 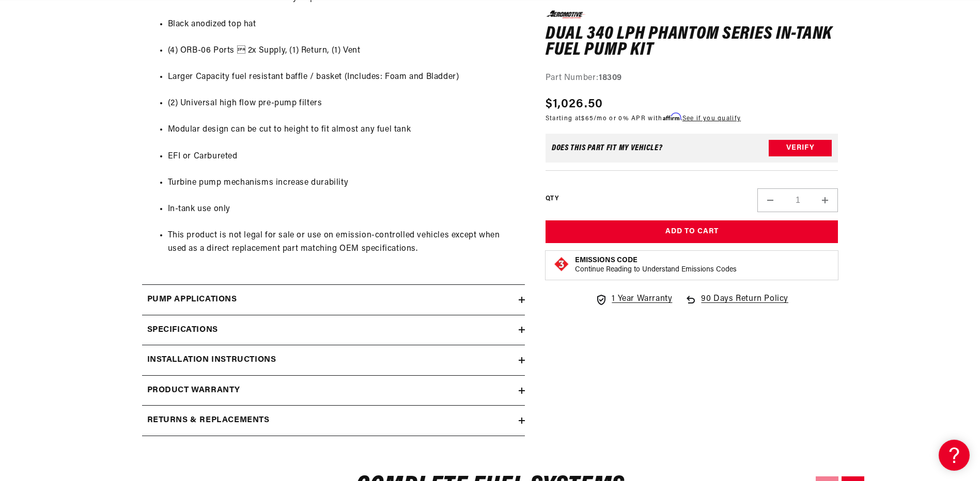 I want to click on span: Affirm, so click(x=672, y=116).